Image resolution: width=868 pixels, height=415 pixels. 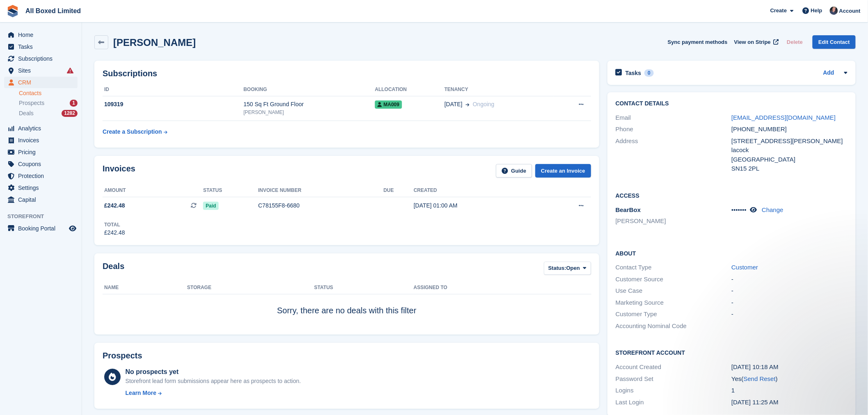 I want to click on h2: Storefront Account, so click(x=731, y=352).